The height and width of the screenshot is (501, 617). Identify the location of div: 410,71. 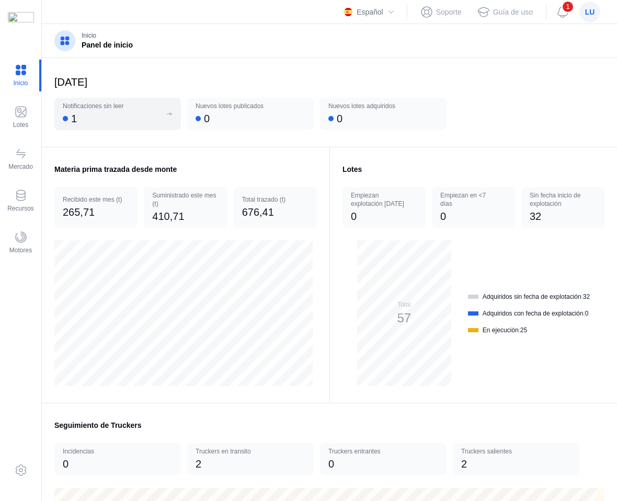
(168, 216).